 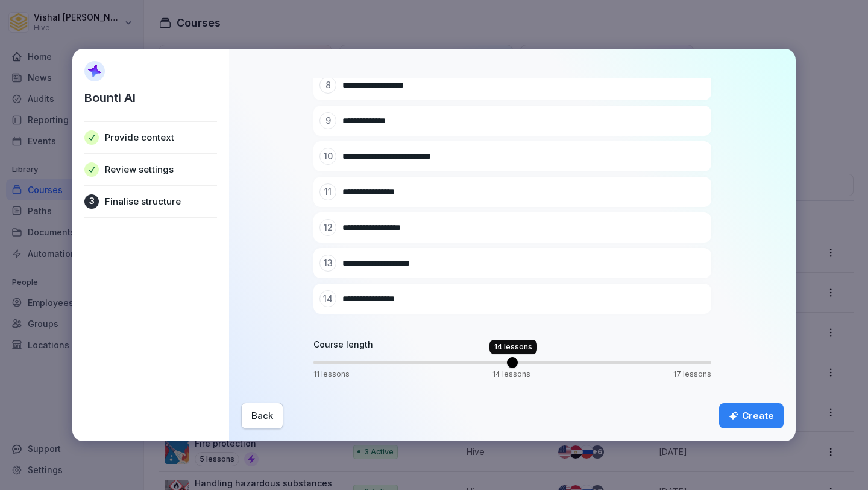 What do you see at coordinates (332, 374) in the screenshot?
I see `p: 11 lessons` at bounding box center [332, 374].